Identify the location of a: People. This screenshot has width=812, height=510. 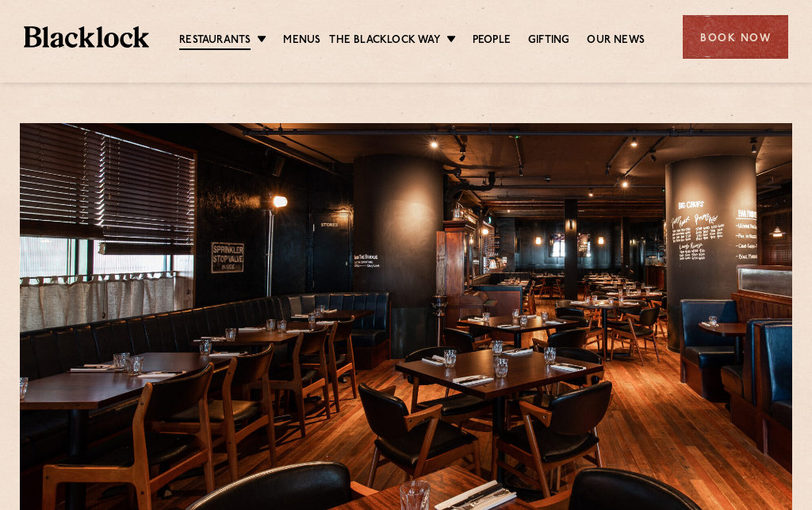
(492, 41).